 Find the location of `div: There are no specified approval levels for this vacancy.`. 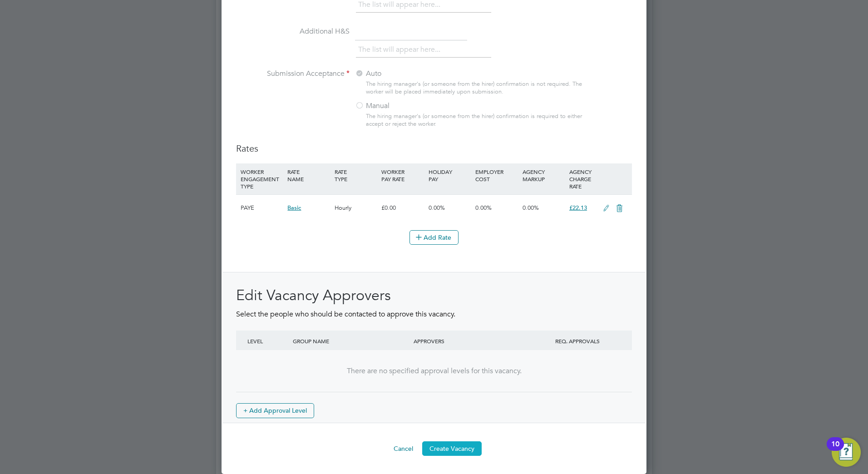

div: There are no specified approval levels for this vacancy. is located at coordinates (434, 371).